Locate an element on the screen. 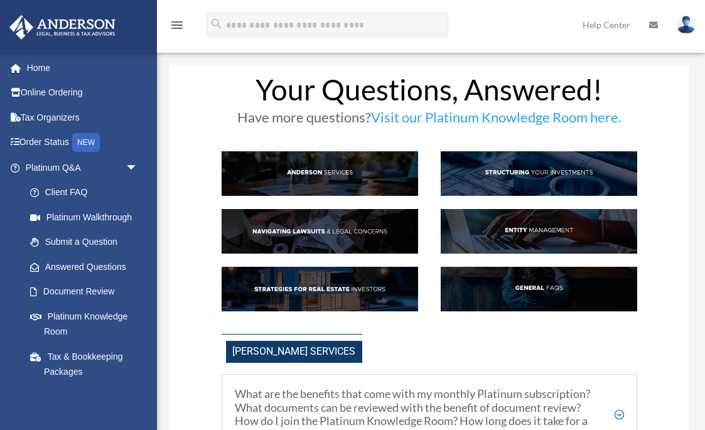 This screenshot has height=430, width=705. img: Anderson Advisors Platinum Portal is located at coordinates (62, 27).